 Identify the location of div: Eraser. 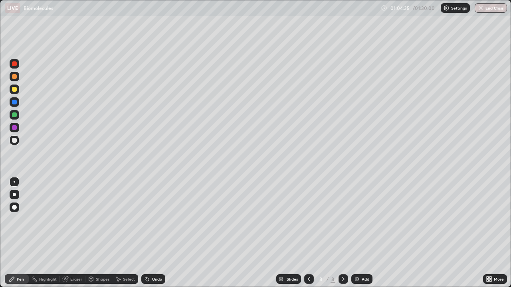
(76, 279).